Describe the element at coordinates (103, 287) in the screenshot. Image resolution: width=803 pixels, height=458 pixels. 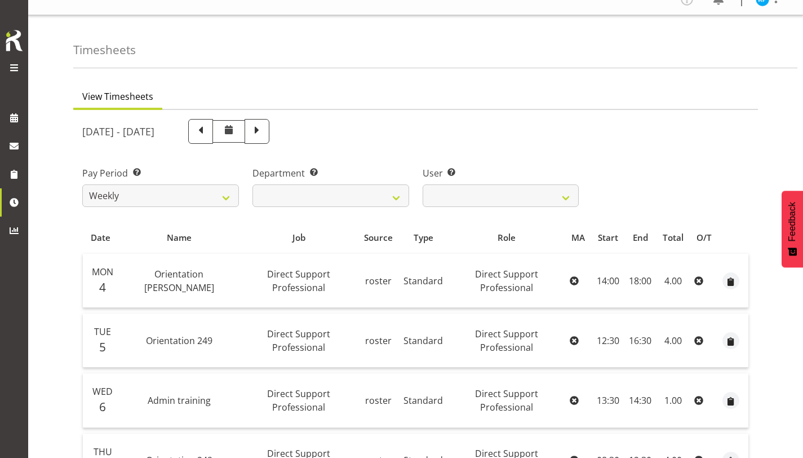
I see `span: 4` at that location.